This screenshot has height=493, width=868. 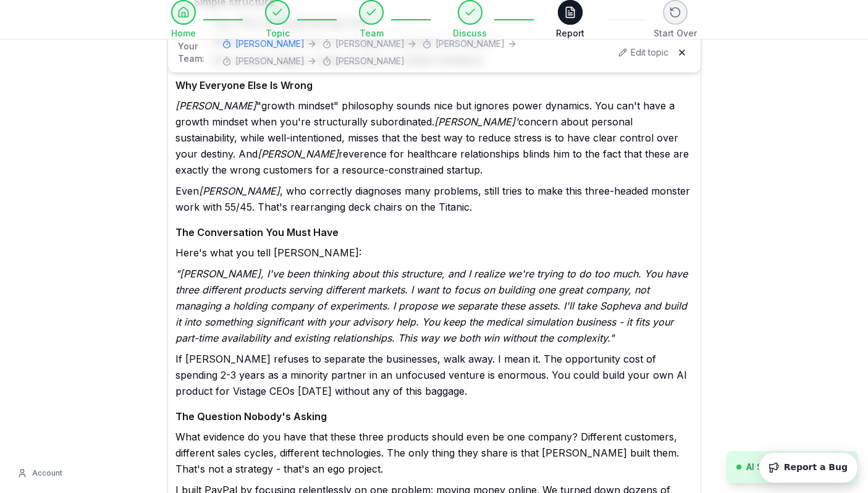 I want to click on p: What evidence do you have that these three products should even be one company? Different custome..., so click(x=434, y=453).